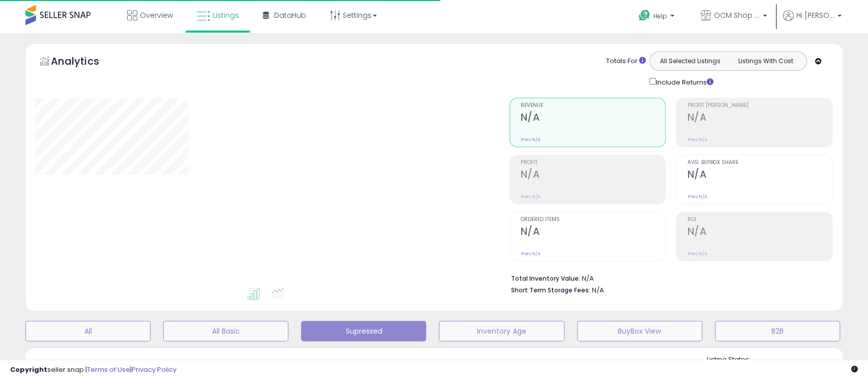 The image size is (868, 380). What do you see at coordinates (88, 331) in the screenshot?
I see `button: All` at bounding box center [88, 331].